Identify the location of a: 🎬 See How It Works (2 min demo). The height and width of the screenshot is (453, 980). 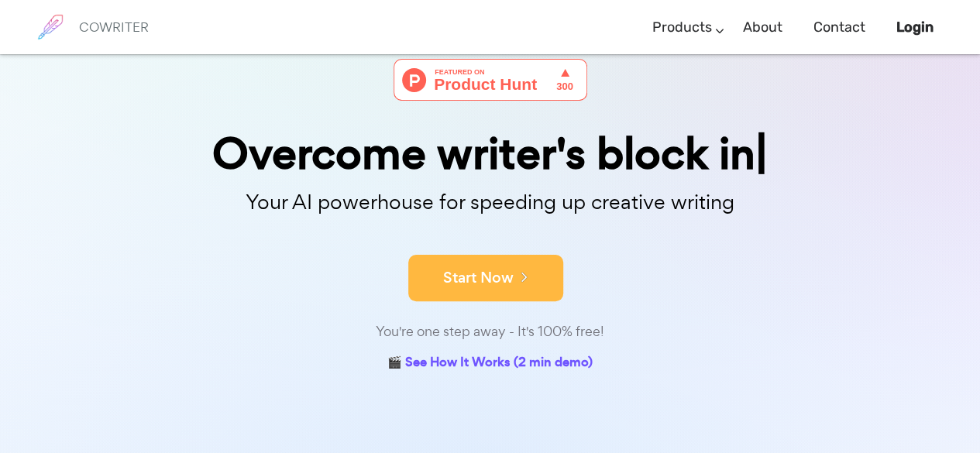
(490, 363).